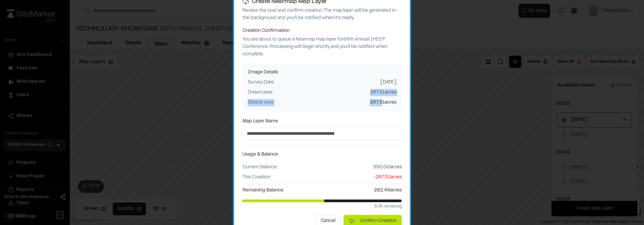  I want to click on span: Billable area:, so click(261, 103).